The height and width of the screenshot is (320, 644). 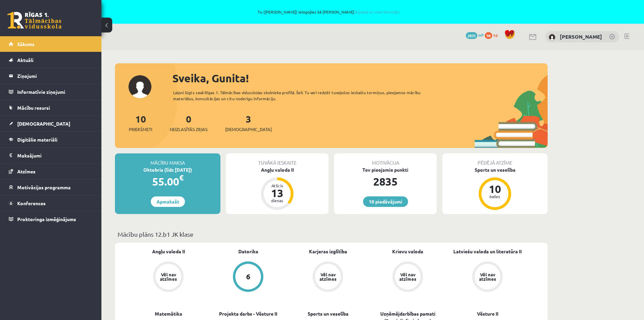 What do you see at coordinates (248, 277) in the screenshot?
I see `a: 6` at bounding box center [248, 277].